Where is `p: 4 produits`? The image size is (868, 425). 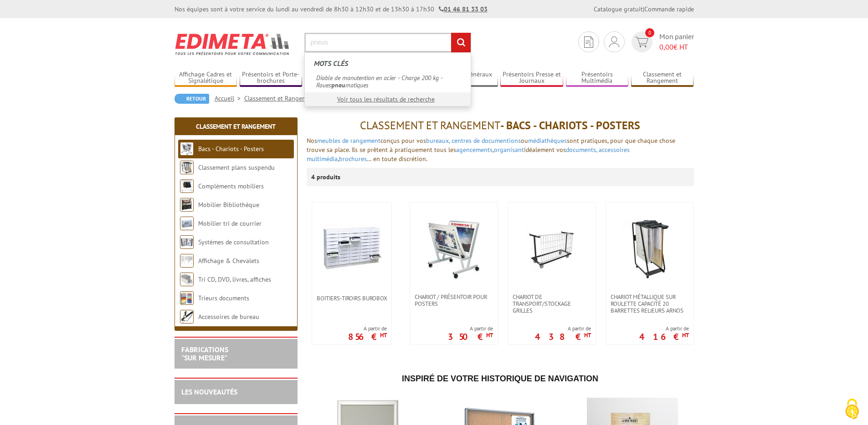
p: 4 produits is located at coordinates (328, 177).